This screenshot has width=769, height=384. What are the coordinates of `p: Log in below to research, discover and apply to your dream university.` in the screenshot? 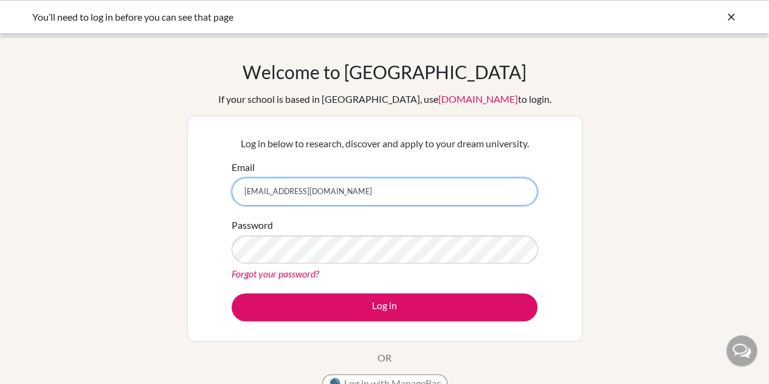 It's located at (384, 143).